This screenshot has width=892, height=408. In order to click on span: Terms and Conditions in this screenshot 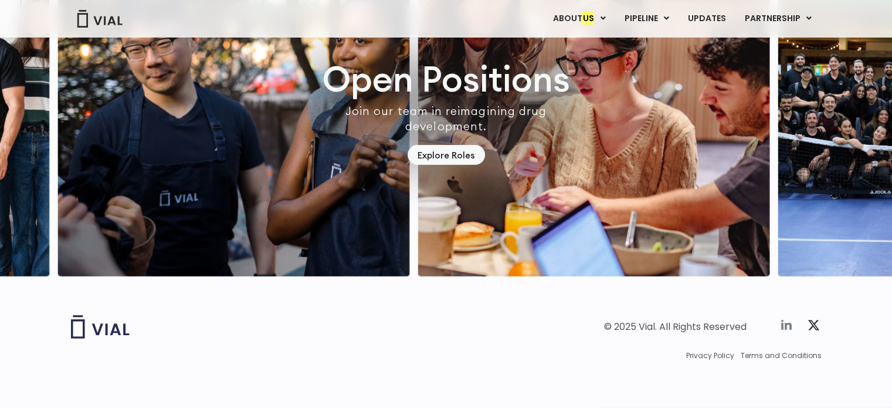, I will do `click(781, 355)`.